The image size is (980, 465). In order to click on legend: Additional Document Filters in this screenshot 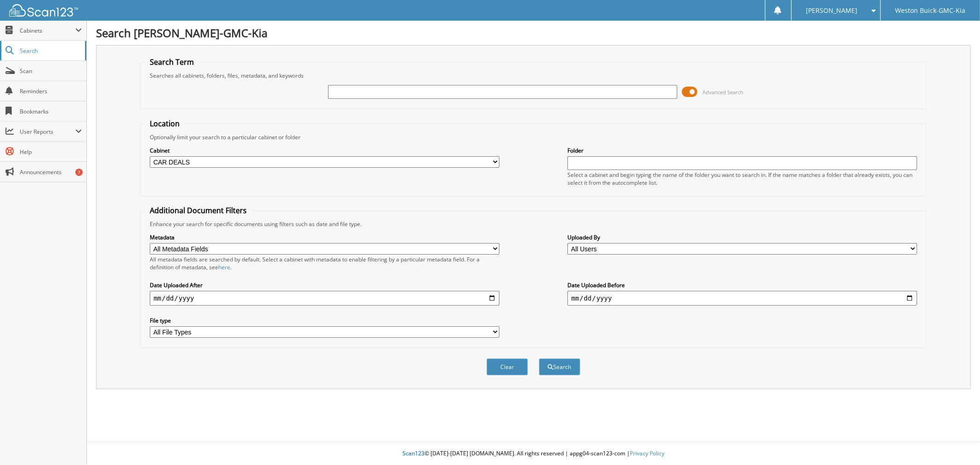, I will do `click(198, 210)`.